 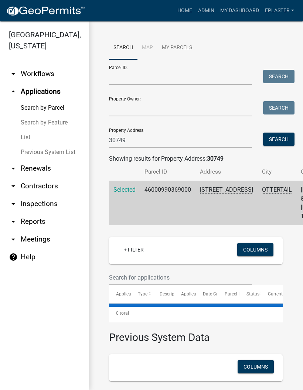 What do you see at coordinates (226, 172) in the screenshot?
I see `th: Address` at bounding box center [226, 172].